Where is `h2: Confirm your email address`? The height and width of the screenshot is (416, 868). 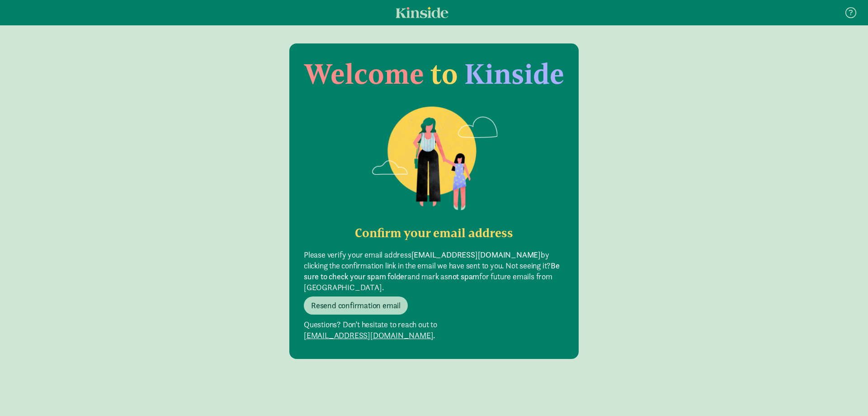 h2: Confirm your email address is located at coordinates (434, 233).